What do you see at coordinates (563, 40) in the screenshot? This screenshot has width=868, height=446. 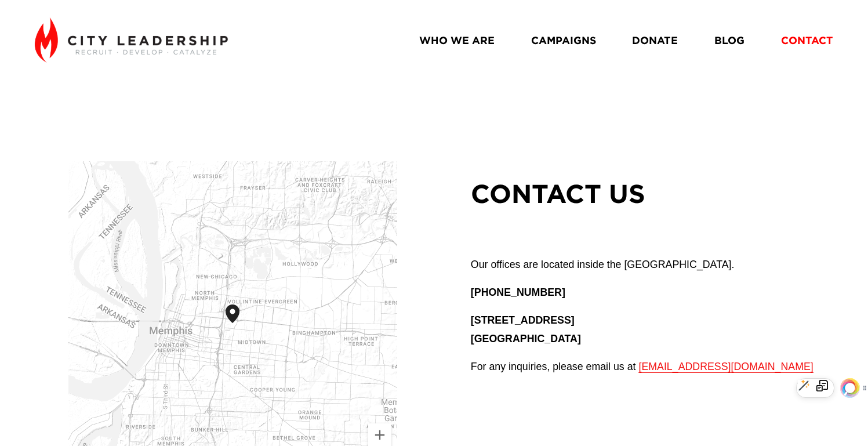 I see `a: CAMPAIGNS` at bounding box center [563, 40].